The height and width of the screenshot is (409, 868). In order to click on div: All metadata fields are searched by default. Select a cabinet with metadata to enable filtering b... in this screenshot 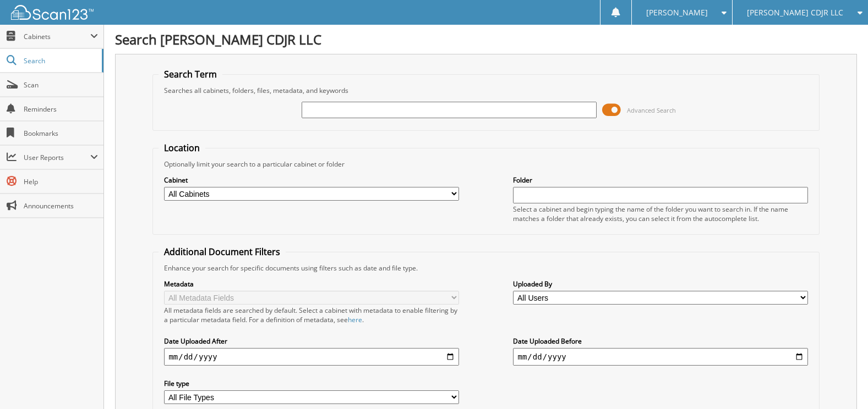, I will do `click(311, 315)`.